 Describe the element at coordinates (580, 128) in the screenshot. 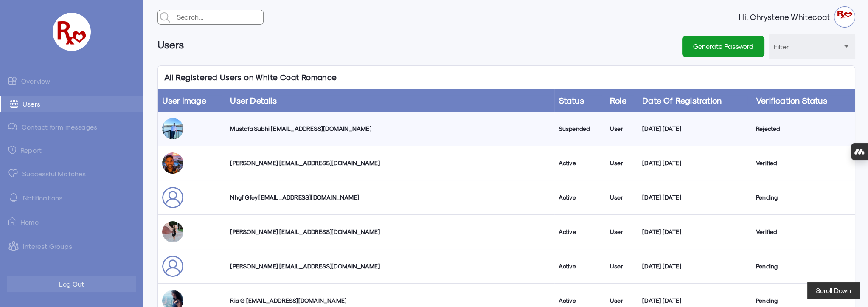

I see `div: Suspended` at that location.